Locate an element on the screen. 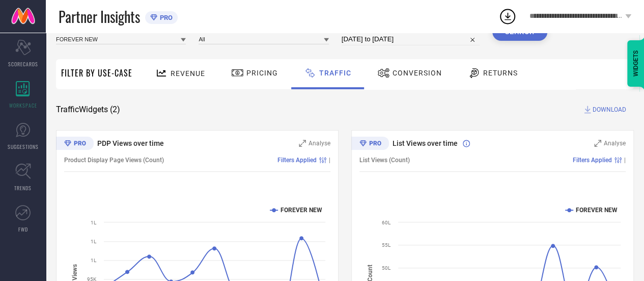 The height and width of the screenshot is (281, 644). span: SCORECARDS is located at coordinates (23, 64).